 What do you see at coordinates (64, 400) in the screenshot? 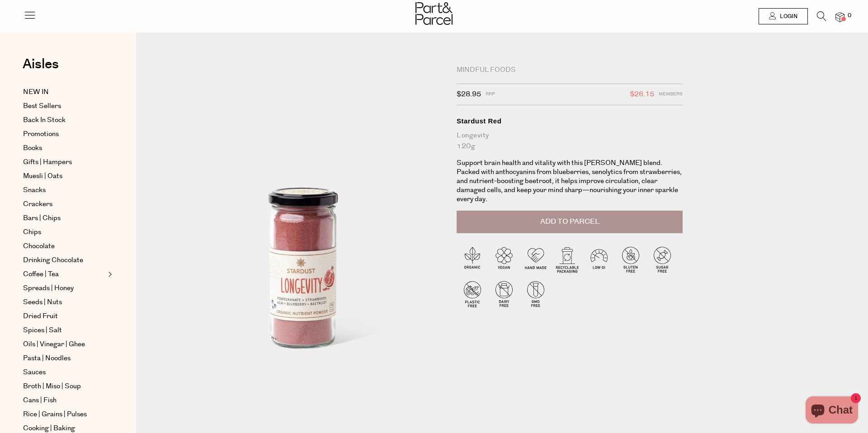
I see `a: Cans | Fish` at bounding box center [64, 400].